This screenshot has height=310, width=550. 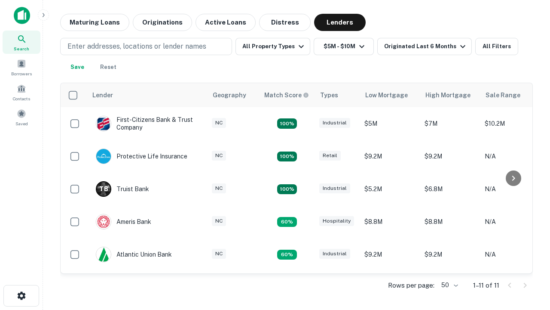 I want to click on p: 1–11 of 11, so click(x=486, y=285).